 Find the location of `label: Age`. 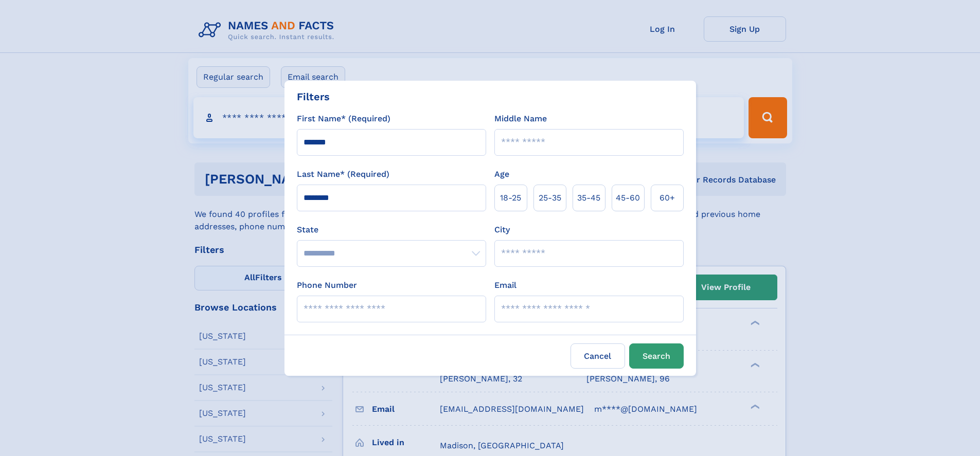

label: Age is located at coordinates (502, 174).